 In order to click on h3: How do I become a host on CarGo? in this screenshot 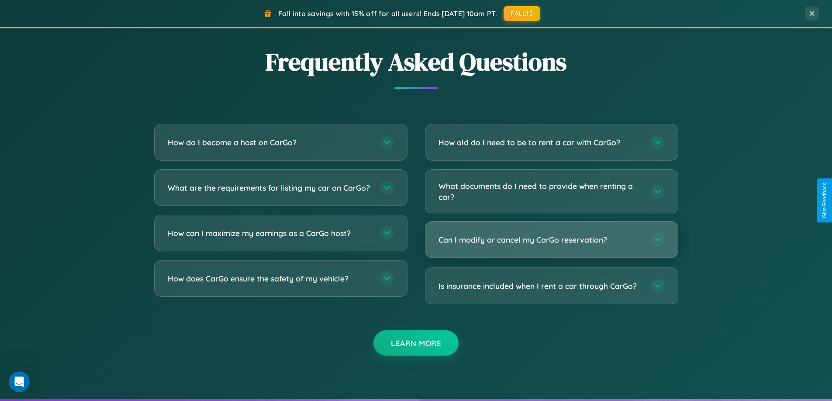, I will do `click(269, 142)`.